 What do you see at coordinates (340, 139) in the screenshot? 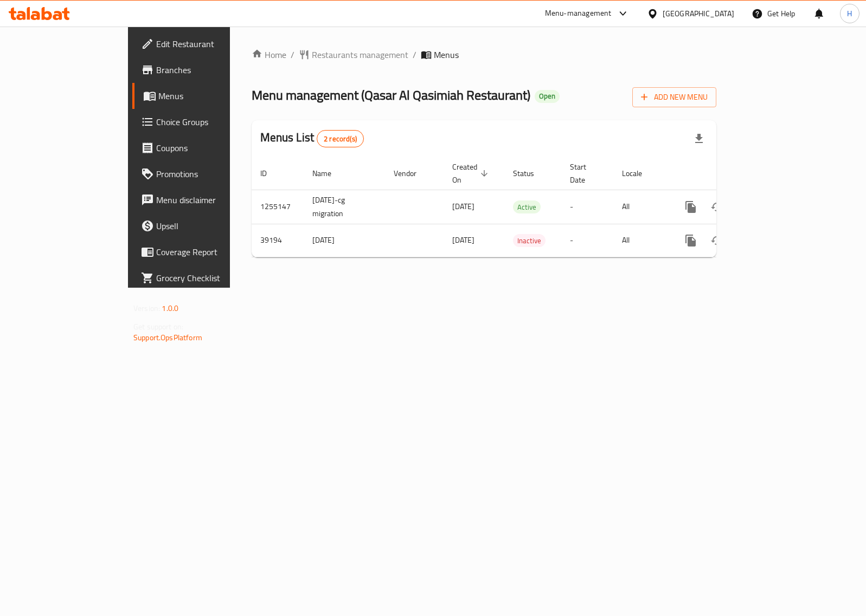
I see `span: 2 record(s)` at bounding box center [340, 139].